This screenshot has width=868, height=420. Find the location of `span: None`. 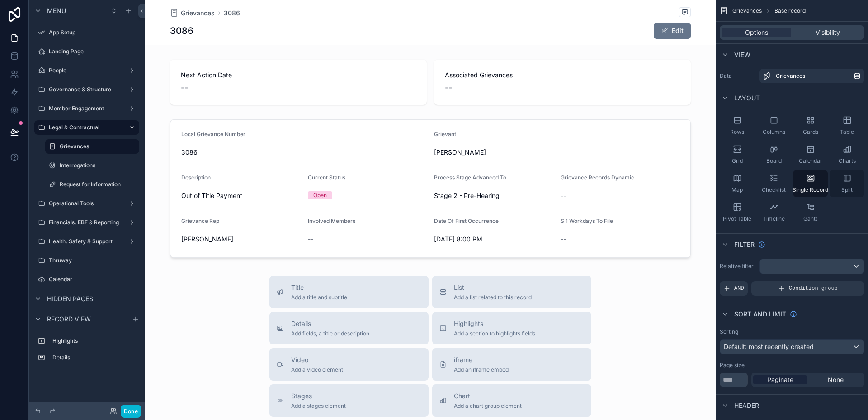

span: None is located at coordinates (835, 380).